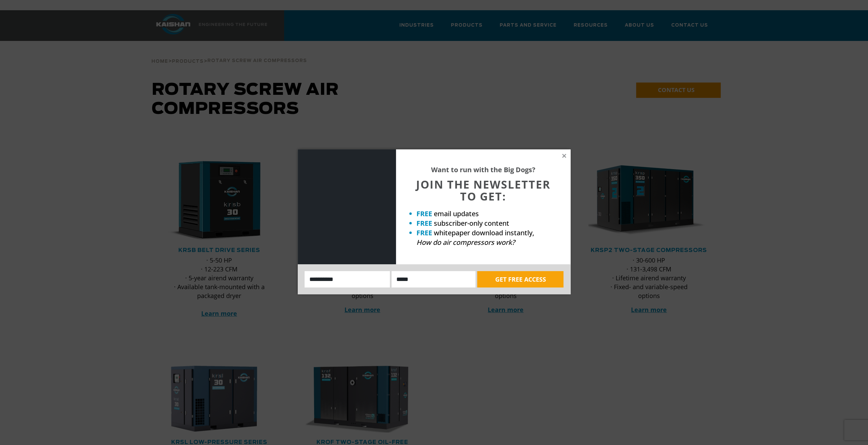 The height and width of the screenshot is (445, 868). Describe the element at coordinates (434, 279) in the screenshot. I see `input: Email` at that location.